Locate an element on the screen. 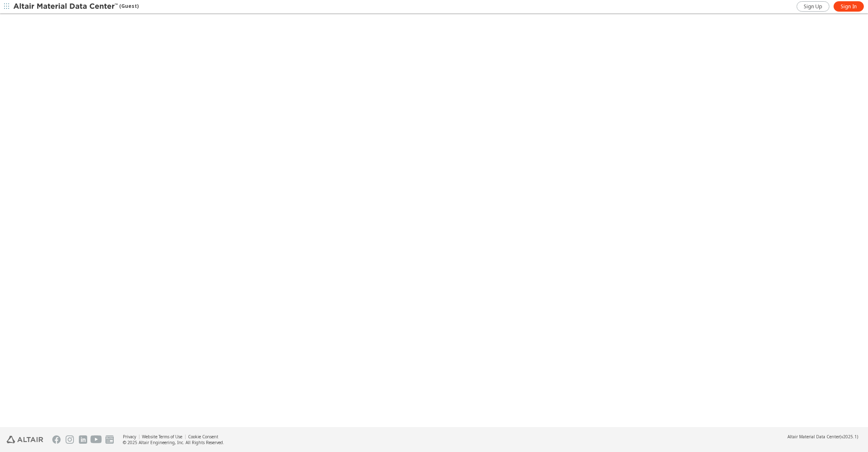 The image size is (868, 452). div: © 2025 Altair Engineering, Inc. All Rights Reserved. is located at coordinates (174, 443).